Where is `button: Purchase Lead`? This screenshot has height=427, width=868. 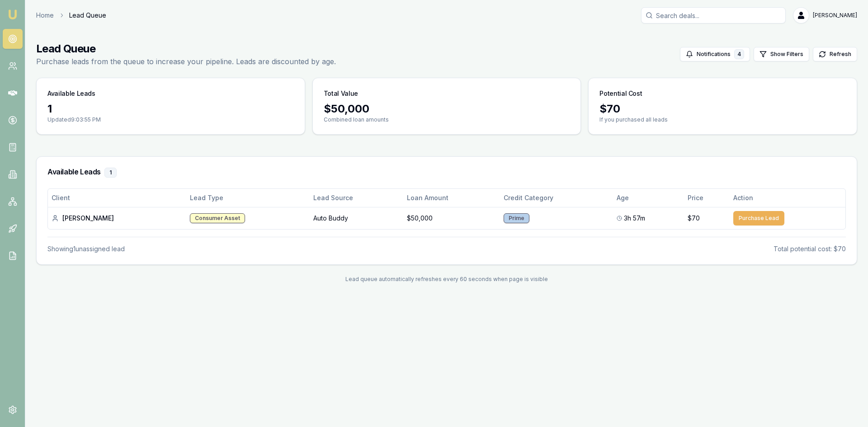
button: Purchase Lead is located at coordinates (759, 218).